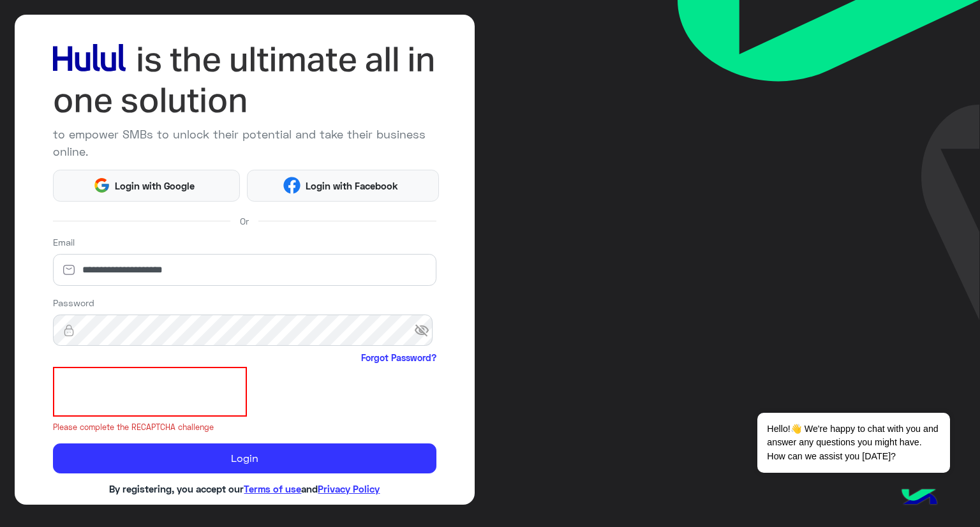  What do you see at coordinates (73, 302) in the screenshot?
I see `label: Password` at bounding box center [73, 302].